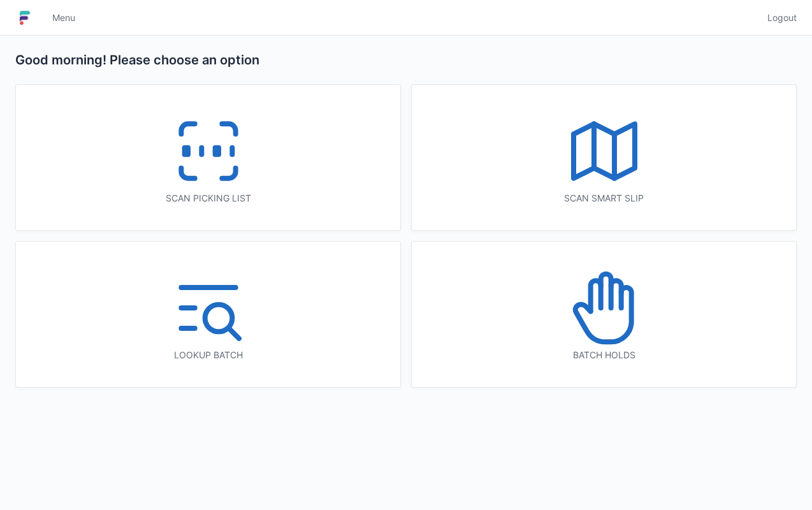  I want to click on div: Scan smart slip, so click(603, 199).